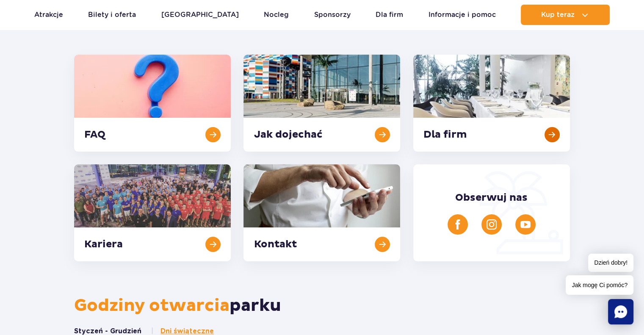 The width and height of the screenshot is (644, 335). What do you see at coordinates (49, 15) in the screenshot?
I see `a: Atrakcje` at bounding box center [49, 15].